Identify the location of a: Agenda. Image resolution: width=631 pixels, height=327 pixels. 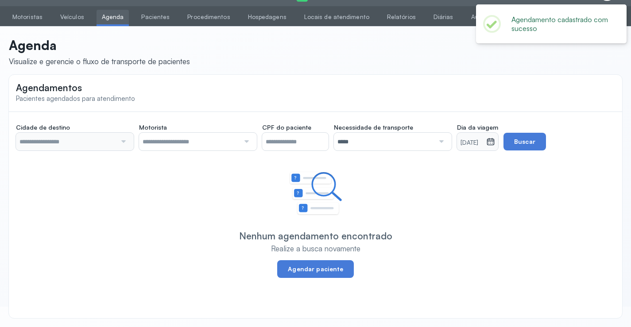
(113, 17).